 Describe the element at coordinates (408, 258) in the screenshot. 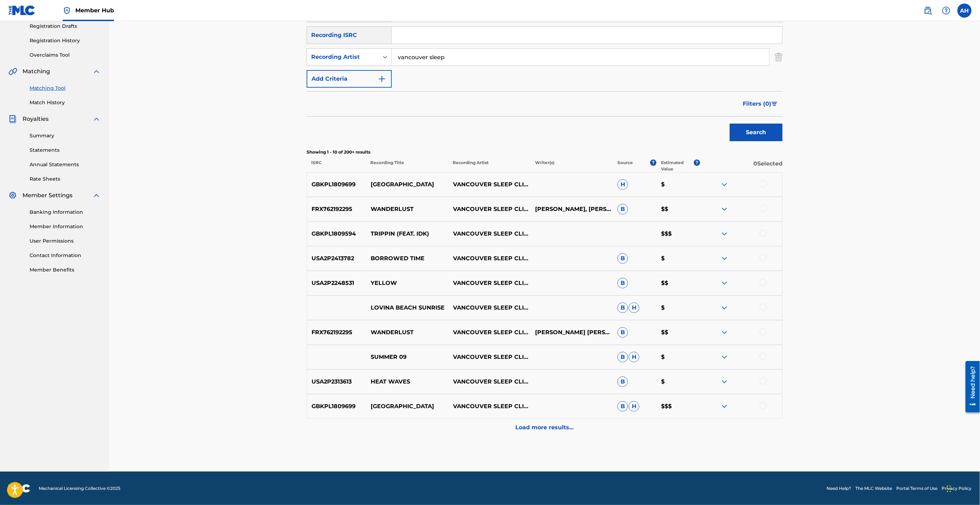

I see `p: BORROWED TIME` at that location.